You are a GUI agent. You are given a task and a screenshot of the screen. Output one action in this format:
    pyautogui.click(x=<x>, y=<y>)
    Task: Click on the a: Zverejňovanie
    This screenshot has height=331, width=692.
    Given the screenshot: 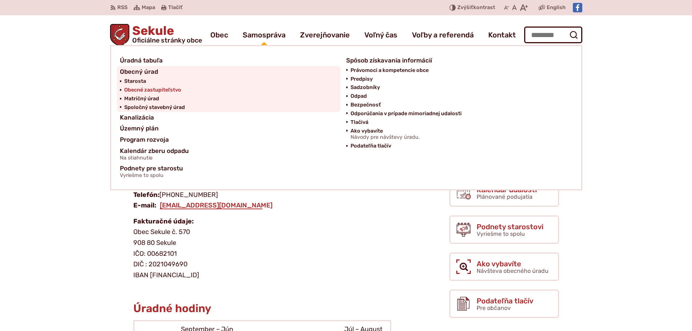 What is the action you would take?
    pyautogui.click(x=325, y=35)
    